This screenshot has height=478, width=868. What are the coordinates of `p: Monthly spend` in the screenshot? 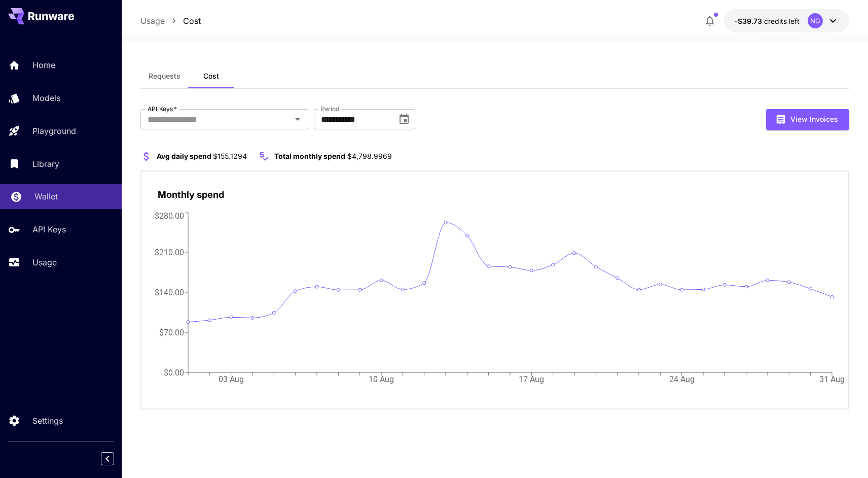 It's located at (191, 195).